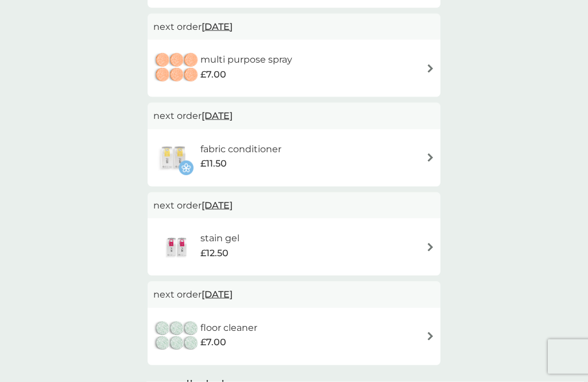  Describe the element at coordinates (177, 69) in the screenshot. I see `img: multi purpose spray` at that location.